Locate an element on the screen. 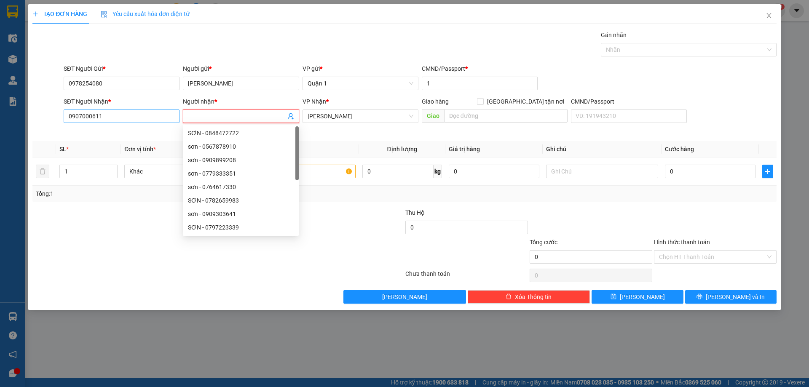 This screenshot has width=809, height=387. span: delete is located at coordinates (508, 297).